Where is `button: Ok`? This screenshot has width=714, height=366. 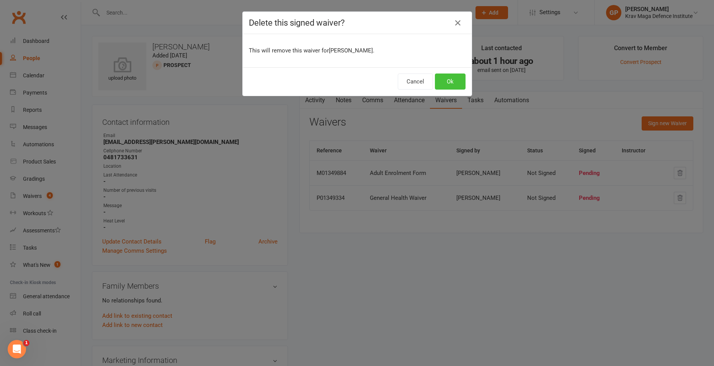
button: Ok is located at coordinates (450, 82).